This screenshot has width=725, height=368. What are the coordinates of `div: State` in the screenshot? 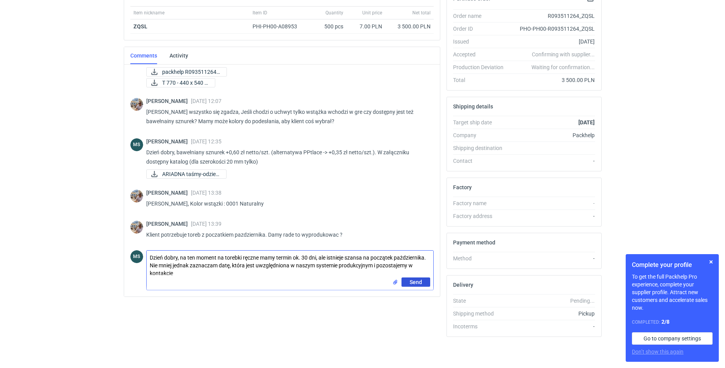 It's located at (482, 300).